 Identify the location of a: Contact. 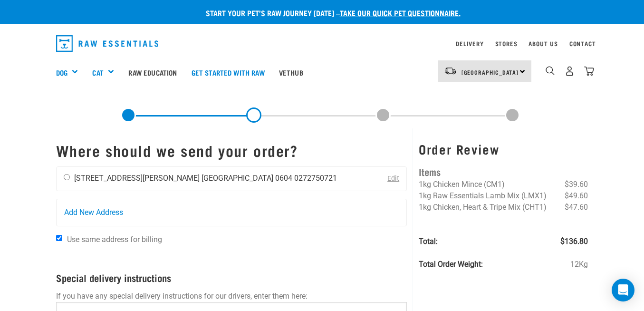
(583, 43).